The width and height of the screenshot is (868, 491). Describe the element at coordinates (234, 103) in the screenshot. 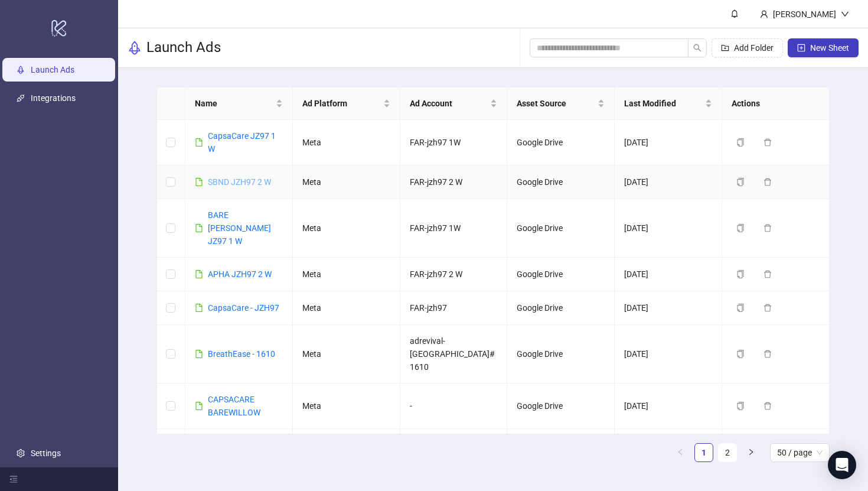

I see `span: Name` at that location.